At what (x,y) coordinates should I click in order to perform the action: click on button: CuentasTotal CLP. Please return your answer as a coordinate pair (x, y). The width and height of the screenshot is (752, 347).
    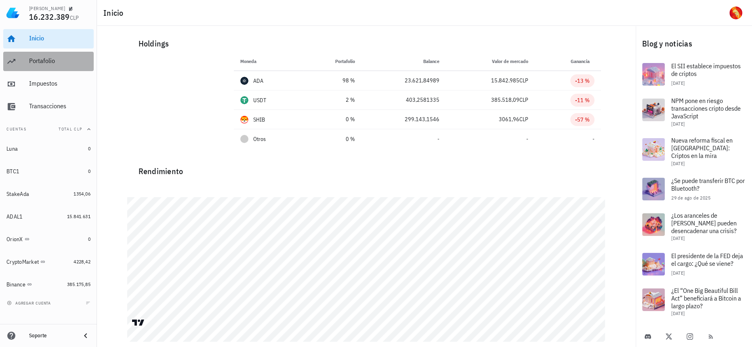
    Looking at the image, I should click on (48, 129).